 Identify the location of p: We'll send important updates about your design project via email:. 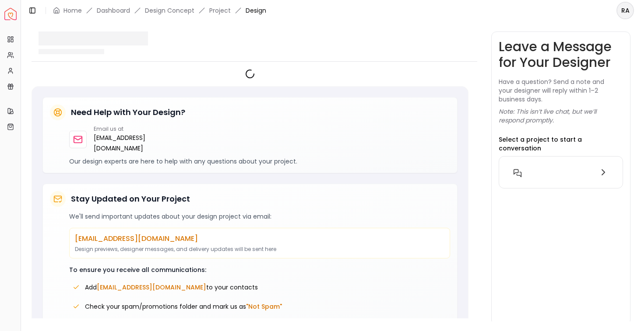
(260, 217).